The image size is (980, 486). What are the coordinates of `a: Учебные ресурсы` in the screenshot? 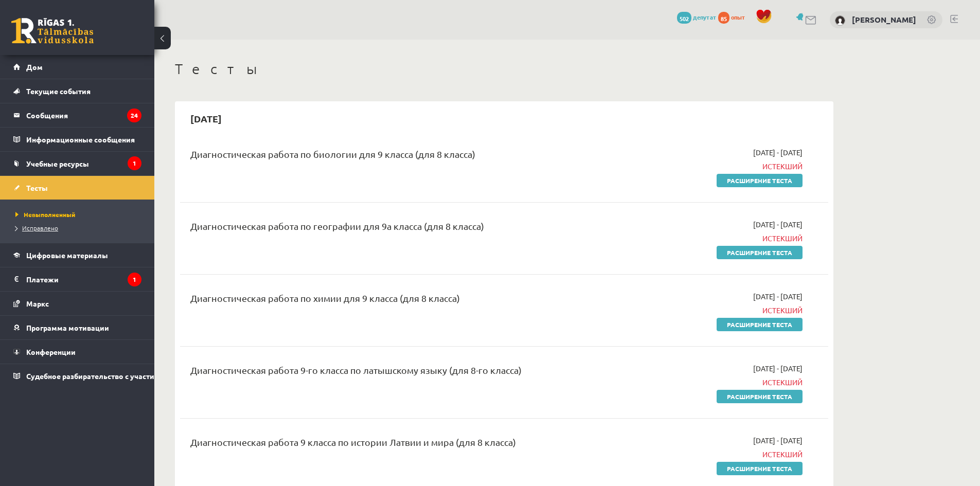 It's located at (77, 164).